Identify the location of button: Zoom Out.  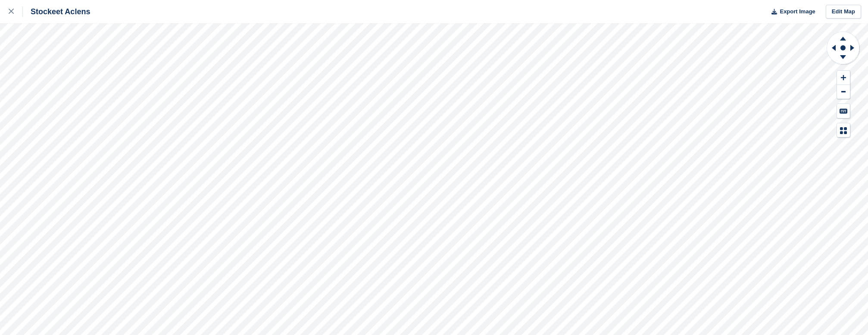
(844, 92).